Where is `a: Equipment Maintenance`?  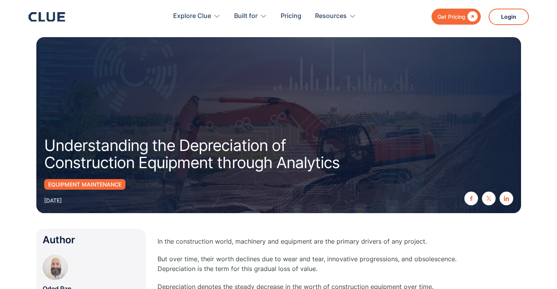 a: Equipment Maintenance is located at coordinates (85, 184).